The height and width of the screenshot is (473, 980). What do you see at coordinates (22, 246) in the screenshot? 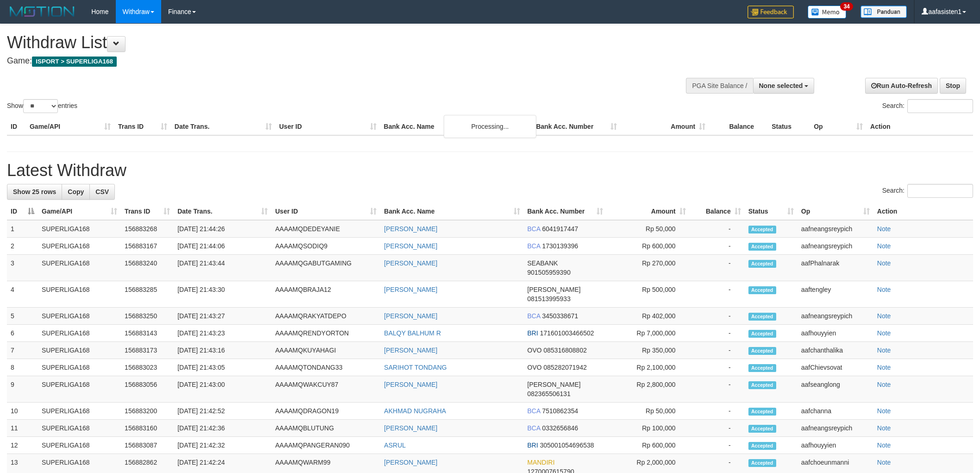
I see `td: 2` at bounding box center [22, 246].